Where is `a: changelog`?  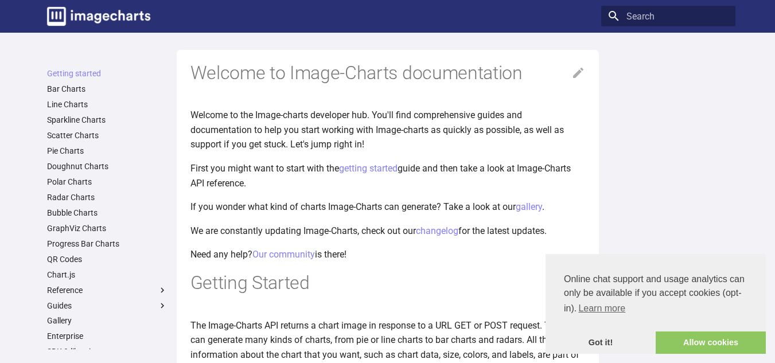 a: changelog is located at coordinates (437, 231).